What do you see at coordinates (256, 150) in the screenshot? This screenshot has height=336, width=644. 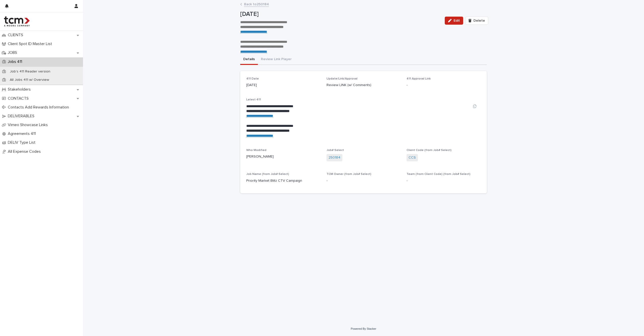 I see `span: Who Modified` at bounding box center [256, 150].